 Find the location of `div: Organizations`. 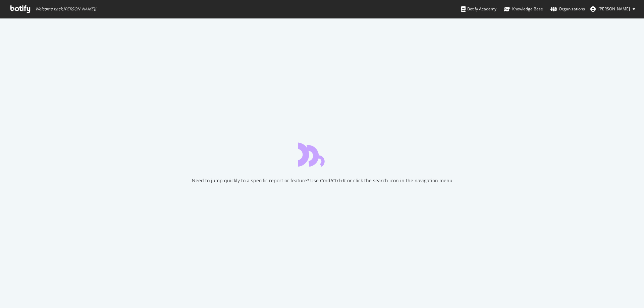

div: Organizations is located at coordinates (568, 9).